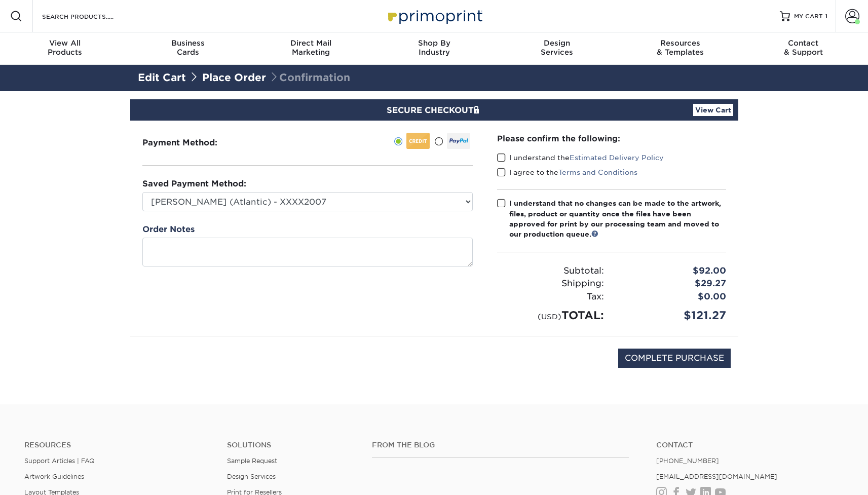  What do you see at coordinates (617, 219) in the screenshot?
I see `div: I understand that no changes can be made to the artwork, files, product or quantity once the file...` at bounding box center [617, 219].